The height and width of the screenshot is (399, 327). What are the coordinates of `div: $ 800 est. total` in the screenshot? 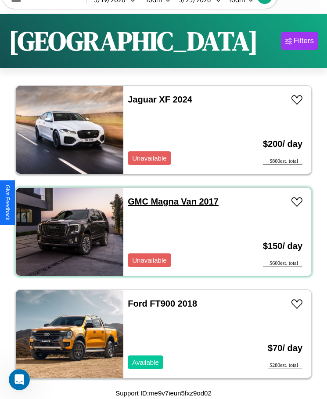 It's located at (283, 161).